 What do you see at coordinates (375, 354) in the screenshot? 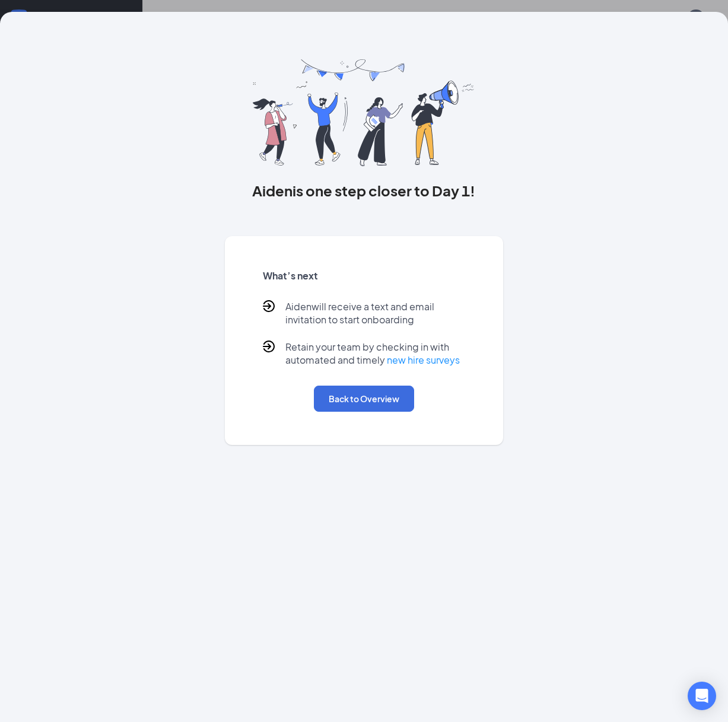
I see `p: Retain your team by checking in with automated and timely` at bounding box center [375, 354].